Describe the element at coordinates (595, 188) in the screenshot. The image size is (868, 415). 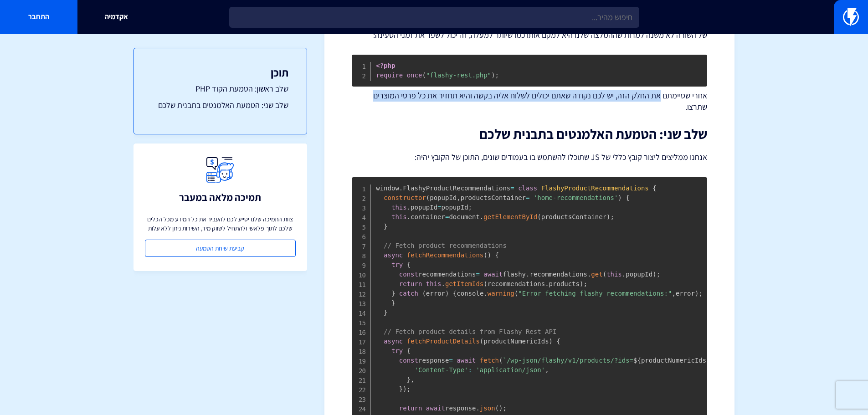
I see `span: FlashyProductRecommendations` at that location.